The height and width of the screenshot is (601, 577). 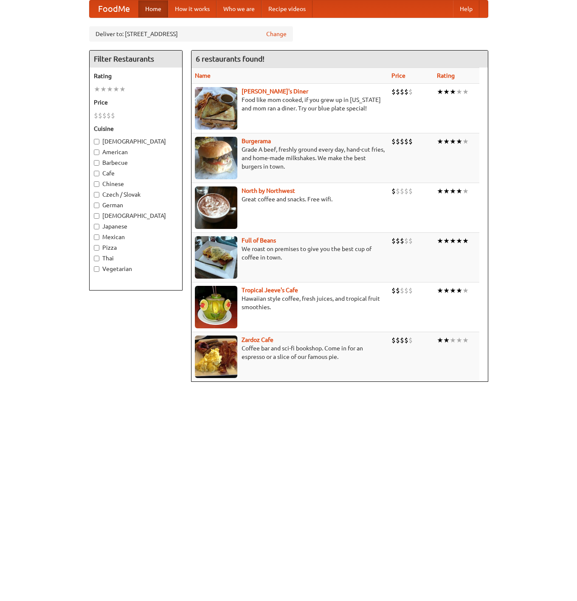 I want to click on img: zardoz.jpg, so click(x=216, y=357).